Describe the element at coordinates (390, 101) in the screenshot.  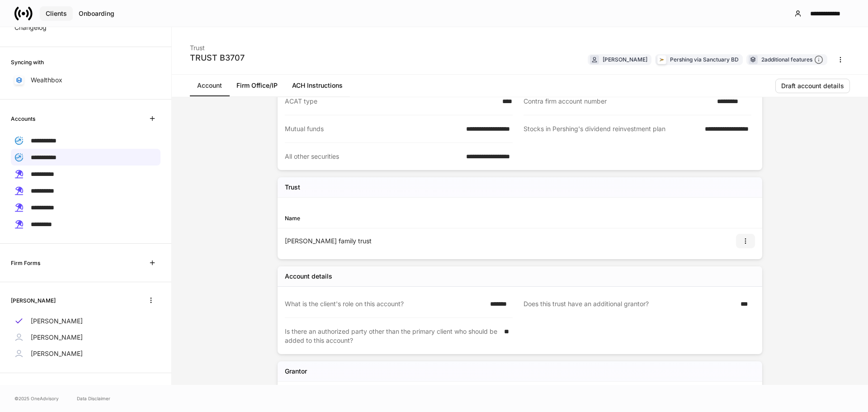
I see `div: ACAT type` at that location.